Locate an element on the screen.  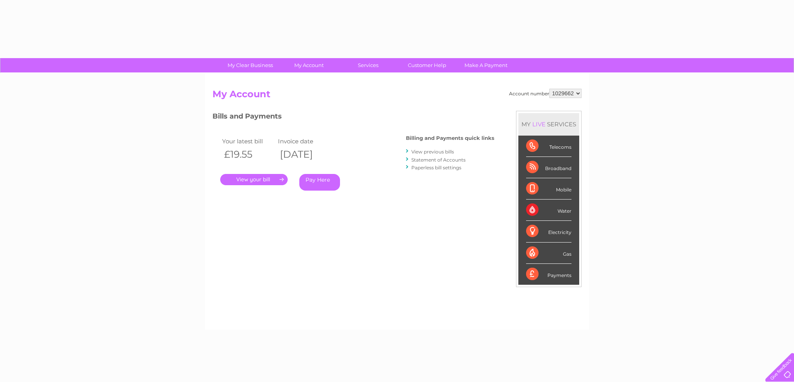
div: MY SERVICES is located at coordinates (549, 124).